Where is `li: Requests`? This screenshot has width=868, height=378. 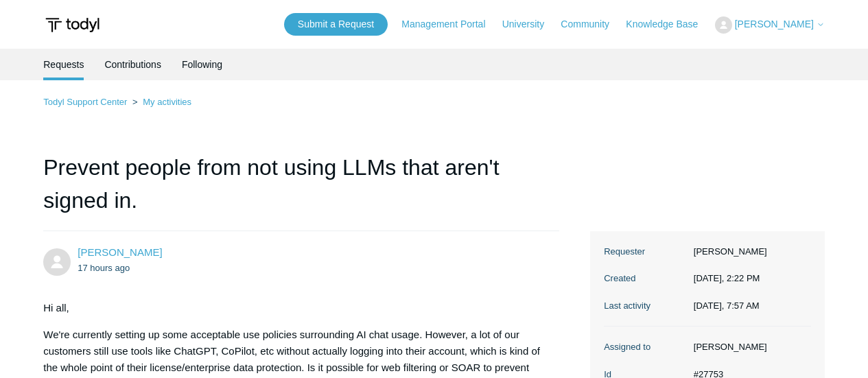 li: Requests is located at coordinates (63, 64).